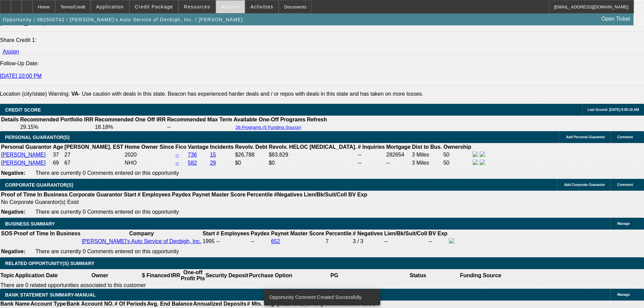 This screenshot has height=308, width=644. Describe the element at coordinates (197, 7) in the screenshot. I see `button: Resources` at that location.